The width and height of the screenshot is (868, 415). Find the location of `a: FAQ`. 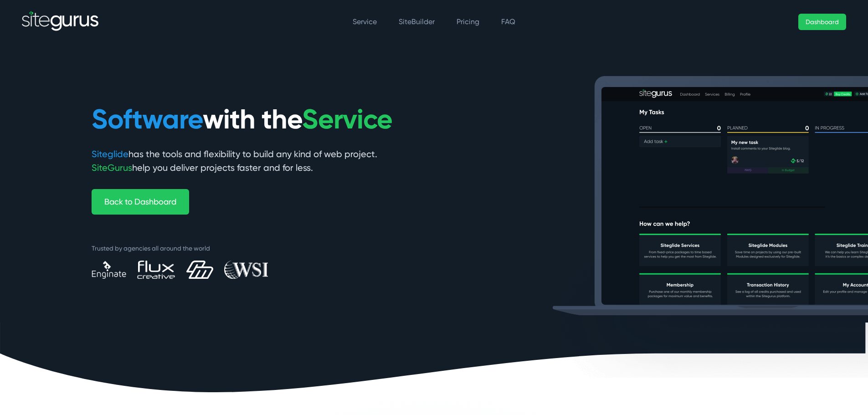

a: FAQ is located at coordinates (508, 21).